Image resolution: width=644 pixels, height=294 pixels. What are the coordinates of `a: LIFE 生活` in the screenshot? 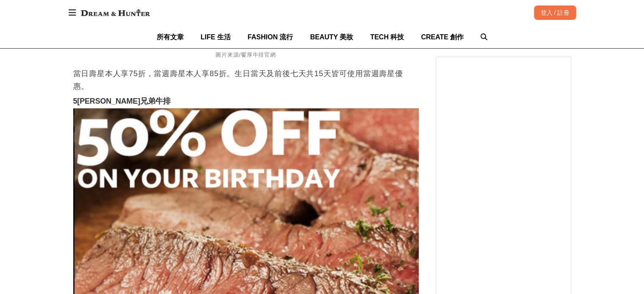 It's located at (216, 37).